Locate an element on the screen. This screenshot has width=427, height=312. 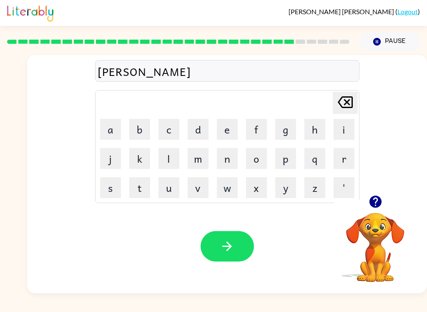
button: h is located at coordinates (315, 129).